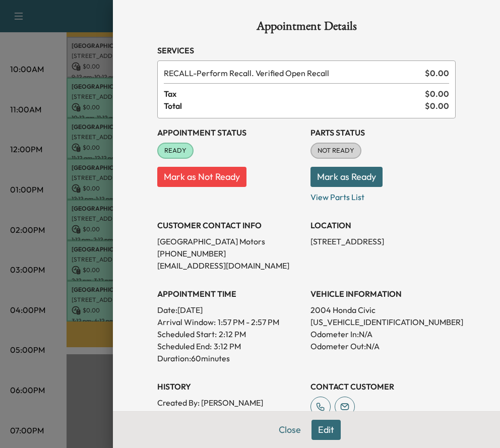  Describe the element at coordinates (201, 177) in the screenshot. I see `button: Mark as Not Ready` at that location.